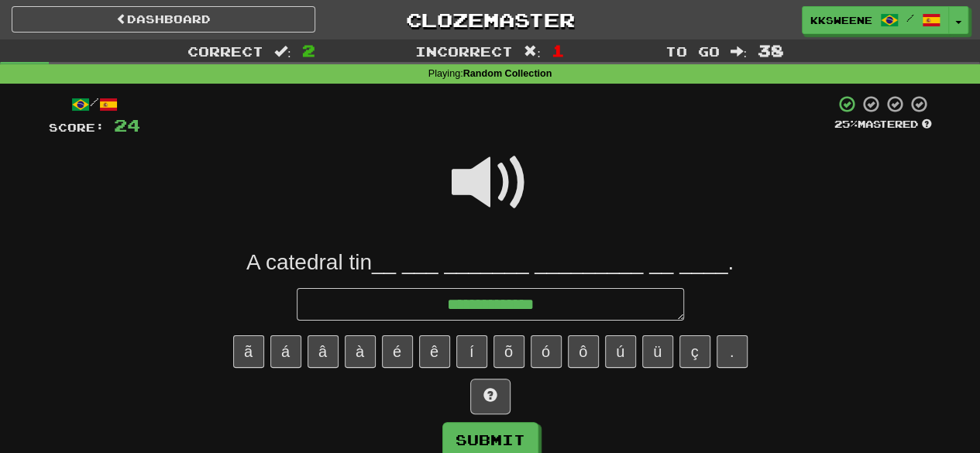 This screenshot has height=453, width=980. Describe the element at coordinates (323, 352) in the screenshot. I see `button: â` at that location.